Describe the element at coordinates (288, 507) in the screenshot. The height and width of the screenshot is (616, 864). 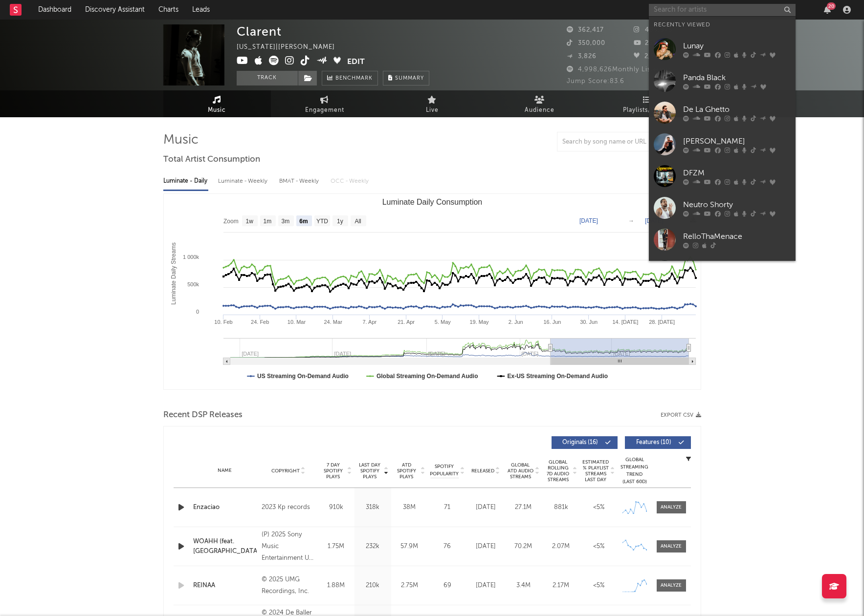
I see `div: 2023 Kp records` at that location.